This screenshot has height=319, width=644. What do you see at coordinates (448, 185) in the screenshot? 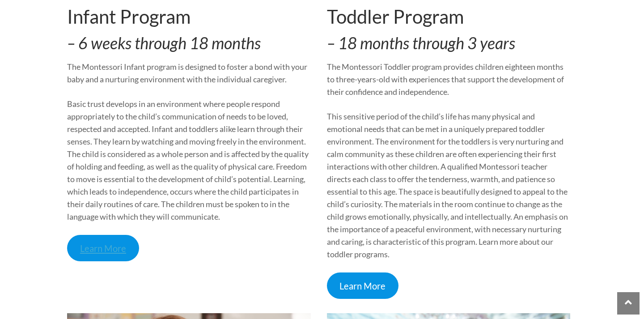
I see `p: This sensitive period of the child’s life has many physical and emotional needs that can be met i...` at bounding box center [448, 185].